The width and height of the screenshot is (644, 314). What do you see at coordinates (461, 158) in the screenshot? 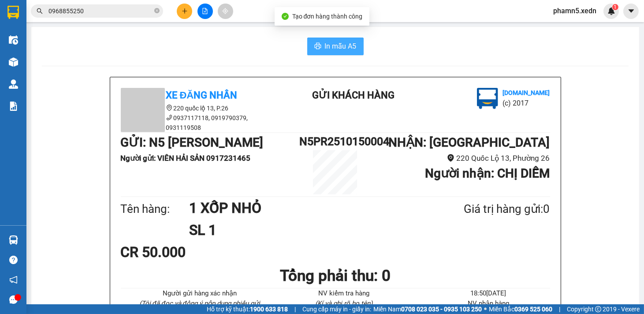
I see `li: 220 Quốc Lộ 13, Phường 26` at bounding box center [461, 158].